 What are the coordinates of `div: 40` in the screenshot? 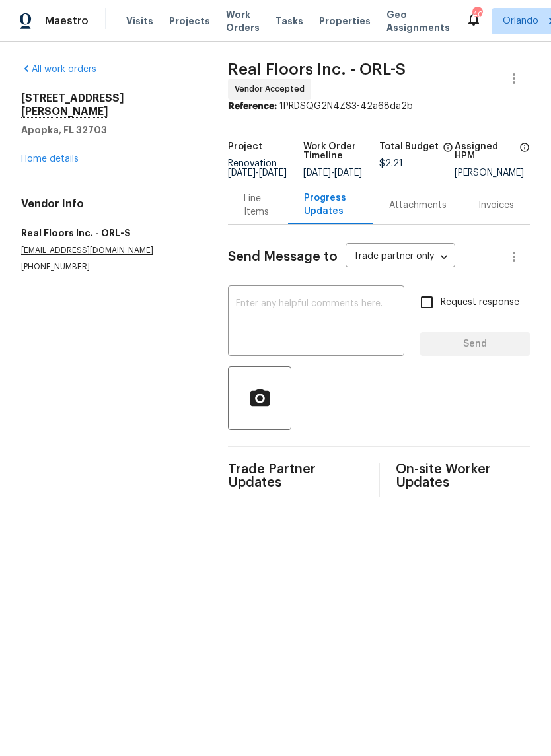 It's located at (477, 15).